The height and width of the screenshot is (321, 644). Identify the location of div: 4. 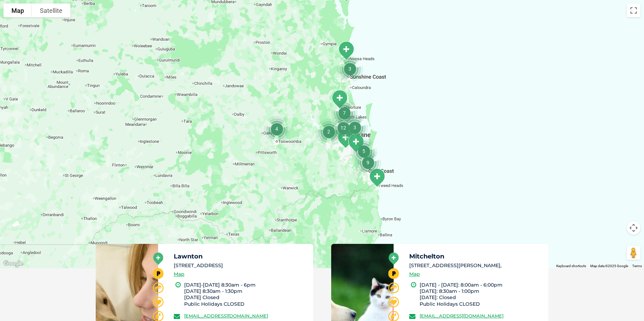
(277, 129).